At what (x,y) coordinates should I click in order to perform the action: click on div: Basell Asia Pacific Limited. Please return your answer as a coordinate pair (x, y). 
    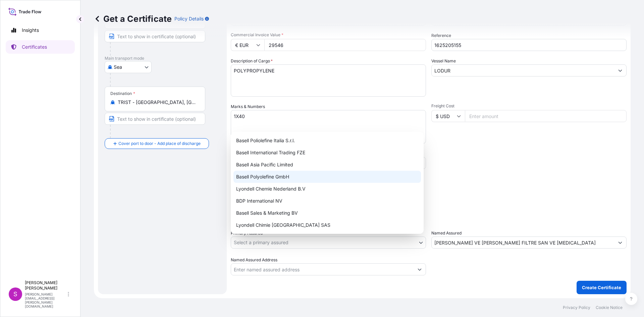
    Looking at the image, I should click on (327, 165).